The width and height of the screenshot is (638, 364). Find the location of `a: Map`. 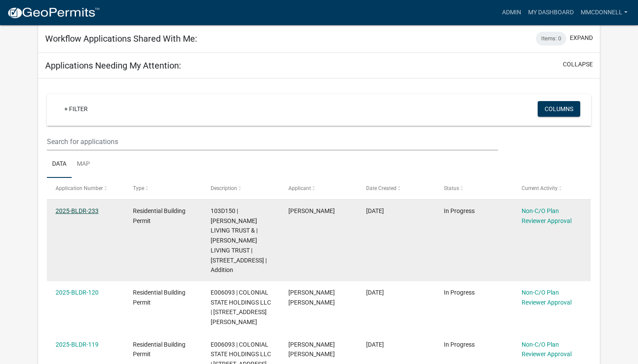

a: Map is located at coordinates (83, 165).